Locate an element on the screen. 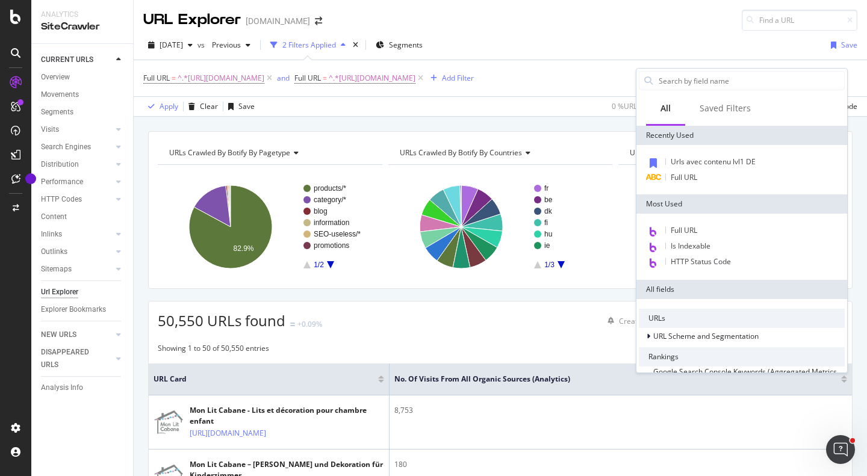 The width and height of the screenshot is (867, 476). div: All fields is located at coordinates (742, 290).